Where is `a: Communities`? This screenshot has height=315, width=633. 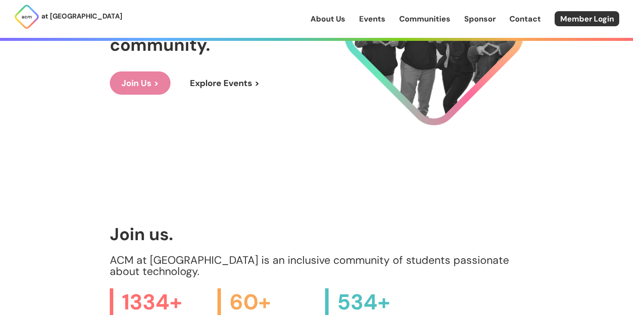
a: Communities is located at coordinates (424, 19).